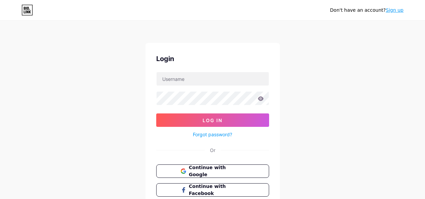 The image size is (425, 199). What do you see at coordinates (213, 120) in the screenshot?
I see `button: Log In` at bounding box center [213, 120].